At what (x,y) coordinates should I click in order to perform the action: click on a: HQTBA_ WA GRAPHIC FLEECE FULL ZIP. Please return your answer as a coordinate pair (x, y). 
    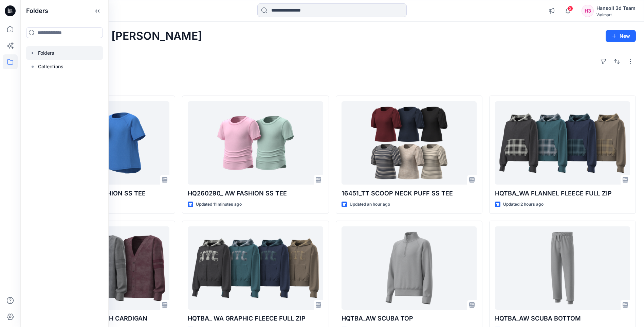
    Looking at the image, I should click on (255, 268).